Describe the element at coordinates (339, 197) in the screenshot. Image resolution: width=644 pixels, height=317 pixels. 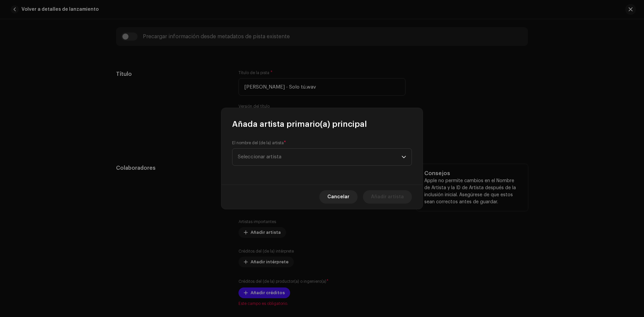
I see `span: Cancelar` at that location.